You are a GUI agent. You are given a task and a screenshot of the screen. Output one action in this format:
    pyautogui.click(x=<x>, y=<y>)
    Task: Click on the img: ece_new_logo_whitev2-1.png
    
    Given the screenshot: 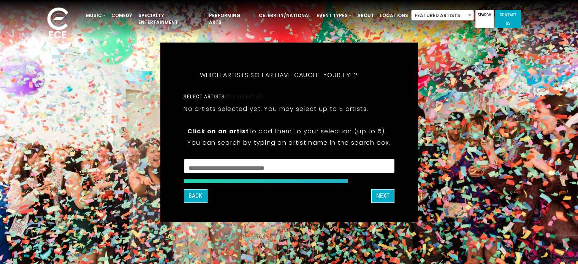 What is the action you would take?
    pyautogui.click(x=58, y=24)
    